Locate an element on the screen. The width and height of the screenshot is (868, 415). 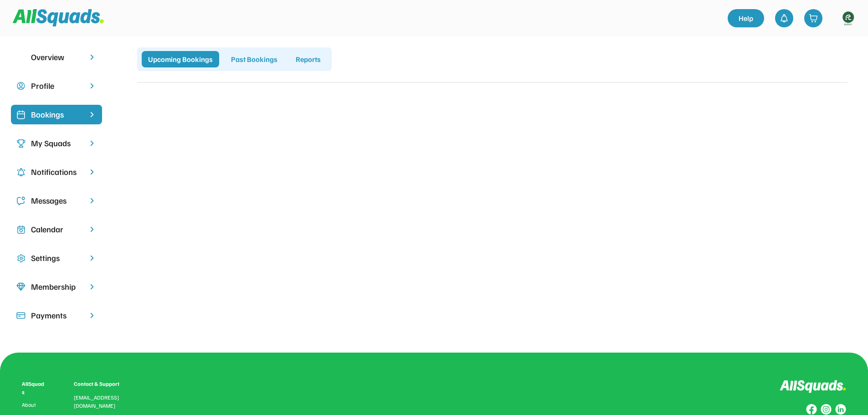
div: Overview is located at coordinates (57, 57).